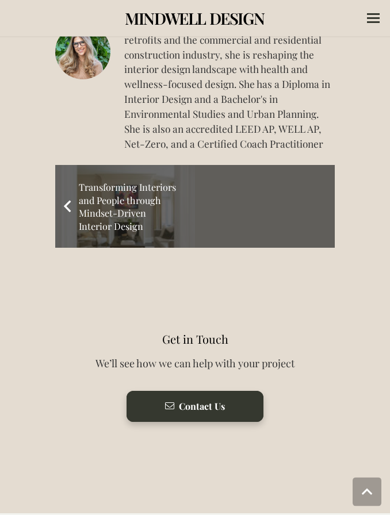 The image size is (390, 515). What do you see at coordinates (195, 364) in the screenshot?
I see `p: We’ll see how we can help with your project` at bounding box center [195, 364].